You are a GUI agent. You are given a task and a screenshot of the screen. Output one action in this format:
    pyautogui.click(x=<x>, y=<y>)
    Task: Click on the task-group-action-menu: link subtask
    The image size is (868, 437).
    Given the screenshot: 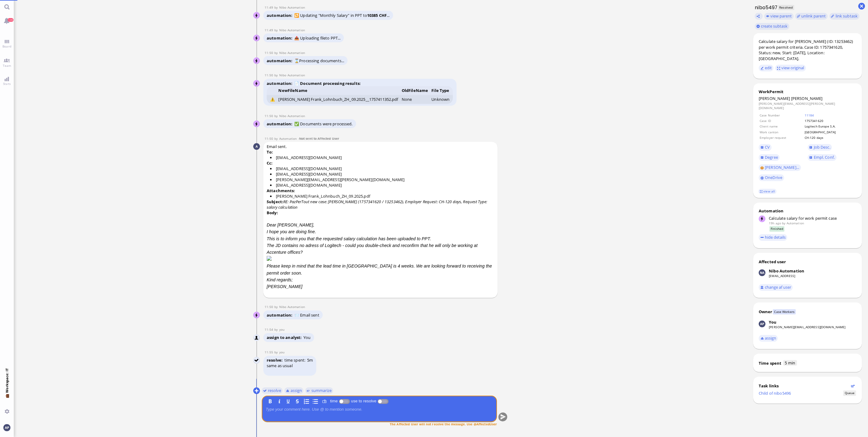 What is the action you would take?
    pyautogui.click(x=844, y=16)
    